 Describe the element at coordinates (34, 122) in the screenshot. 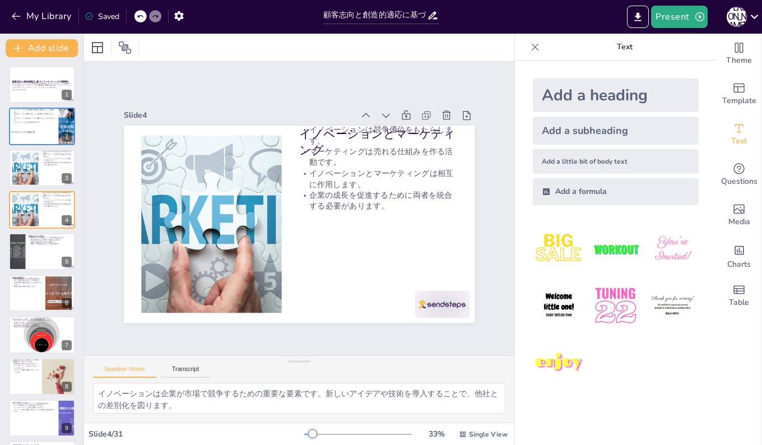

I see `p: マーケティングは企業全体の責任です。` at that location.